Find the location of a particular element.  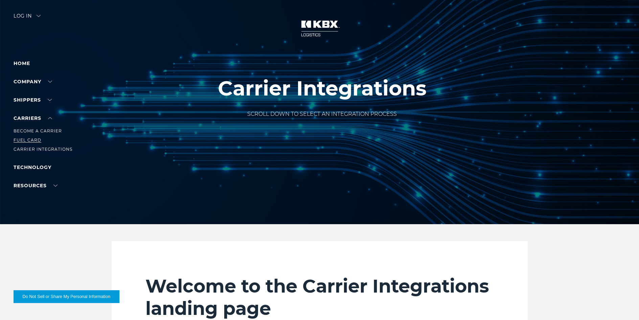

a: Fuel Card is located at coordinates (27, 140).